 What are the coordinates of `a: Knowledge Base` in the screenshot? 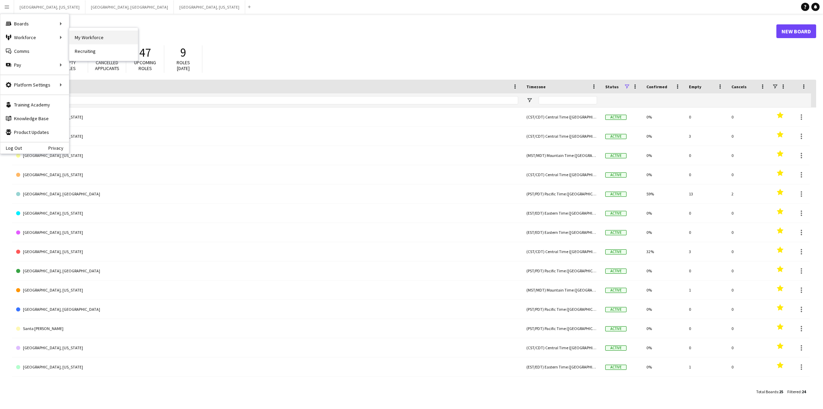 It's located at (35, 118).